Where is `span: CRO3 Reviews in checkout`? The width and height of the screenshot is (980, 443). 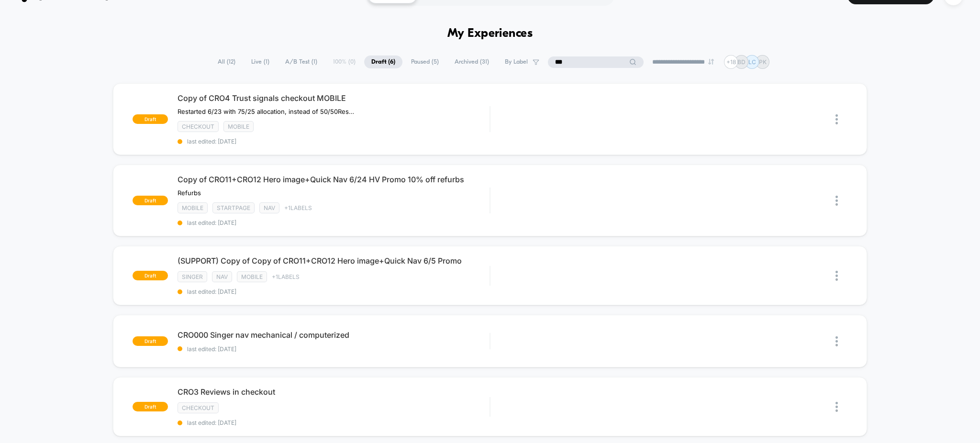 span: CRO3 Reviews in checkout is located at coordinates (333, 392).